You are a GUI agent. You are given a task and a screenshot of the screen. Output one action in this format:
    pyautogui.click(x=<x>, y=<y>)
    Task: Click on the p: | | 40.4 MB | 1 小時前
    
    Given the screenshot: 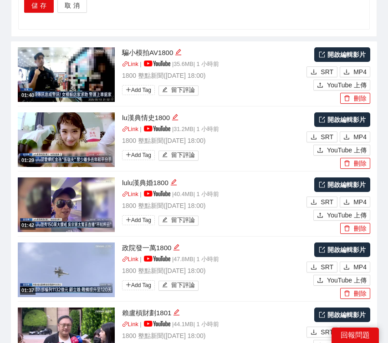 What is the action you would take?
    pyautogui.click(x=213, y=195)
    